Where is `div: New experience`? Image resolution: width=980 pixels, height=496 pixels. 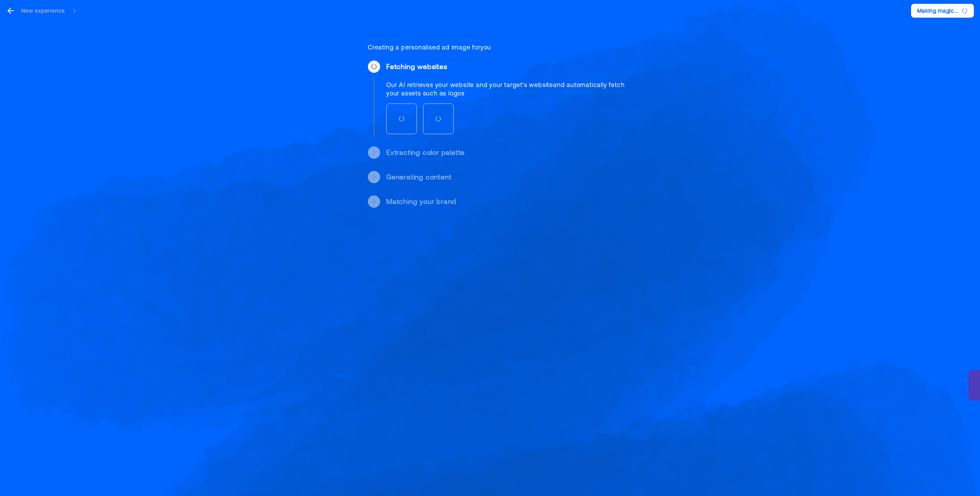
div: New experience is located at coordinates (44, 11).